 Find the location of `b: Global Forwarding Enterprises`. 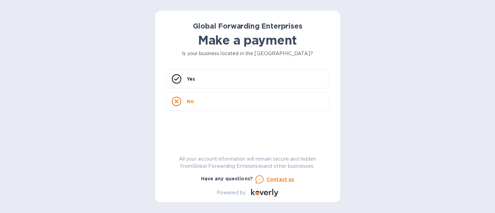

b: Global Forwarding Enterprises is located at coordinates (248, 26).